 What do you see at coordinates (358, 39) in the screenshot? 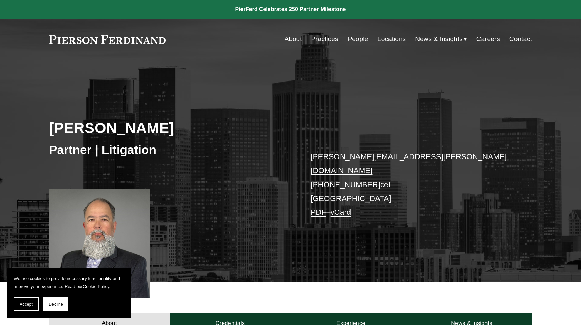
I see `a: People` at bounding box center [358, 39].